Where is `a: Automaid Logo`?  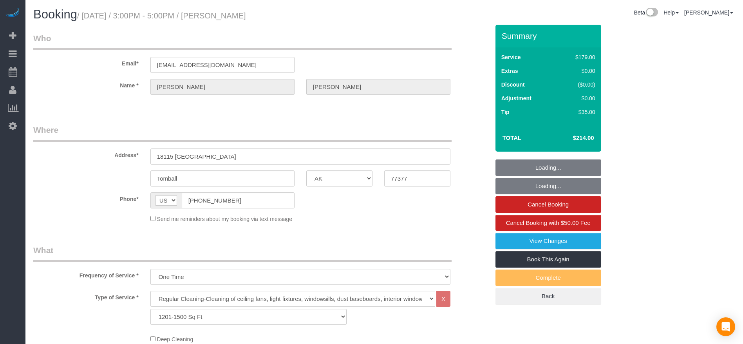 a: Automaid Logo is located at coordinates (13, 13).